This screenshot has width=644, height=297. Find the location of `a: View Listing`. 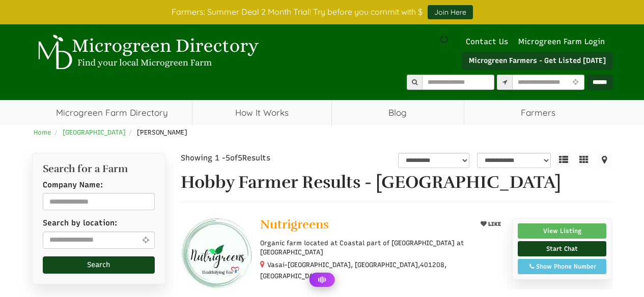

a: View Listing is located at coordinates (562, 231).